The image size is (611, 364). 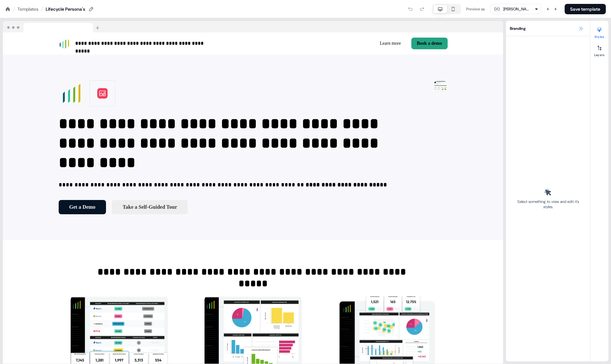 I want to click on div: DO, so click(x=497, y=9).